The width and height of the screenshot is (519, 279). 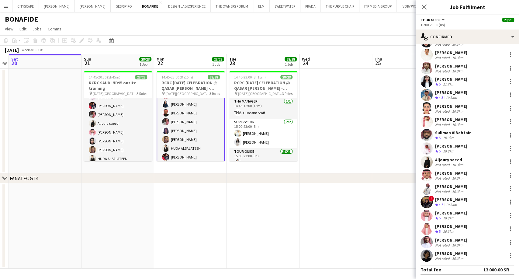 I want to click on h3: Job Fulfilment, so click(x=467, y=7).